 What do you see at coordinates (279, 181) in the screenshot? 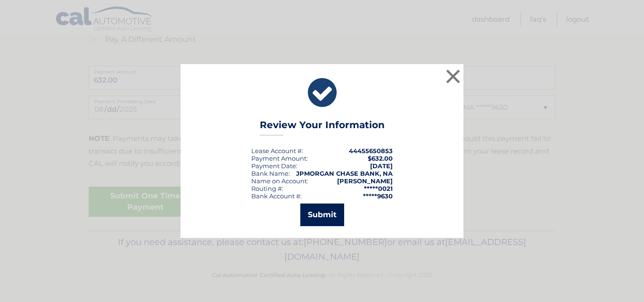
I see `div: Name on Account:` at bounding box center [279, 181].